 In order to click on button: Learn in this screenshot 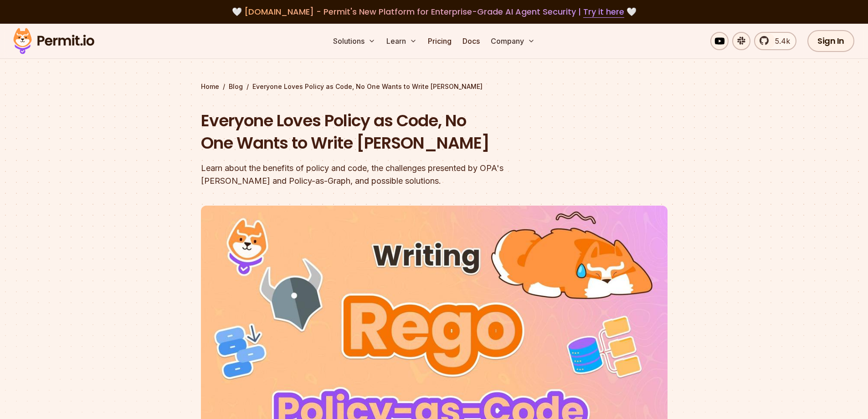, I will do `click(401, 41)`.